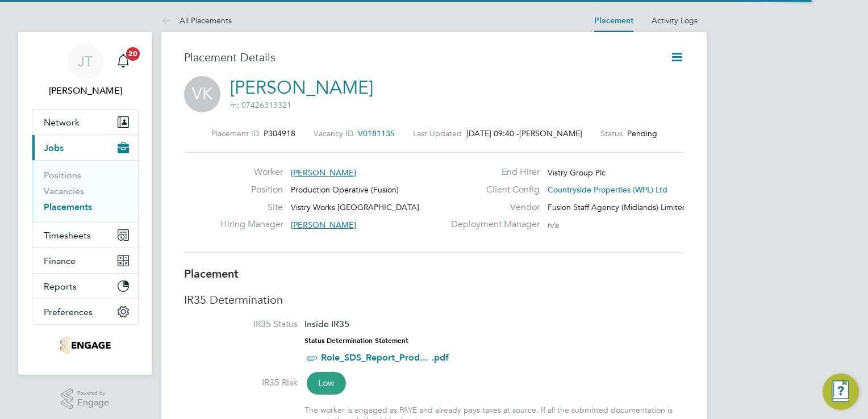 Image resolution: width=868 pixels, height=419 pixels. Describe the element at coordinates (841, 391) in the screenshot. I see `button: Engage Resource Center` at that location.